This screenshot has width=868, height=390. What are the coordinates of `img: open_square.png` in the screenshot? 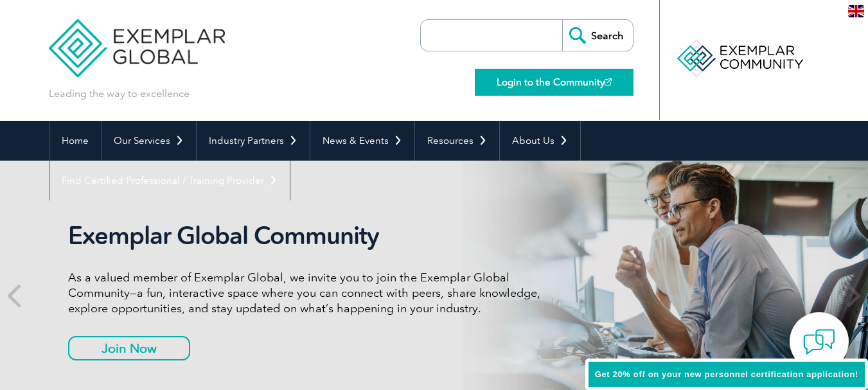 It's located at (608, 82).